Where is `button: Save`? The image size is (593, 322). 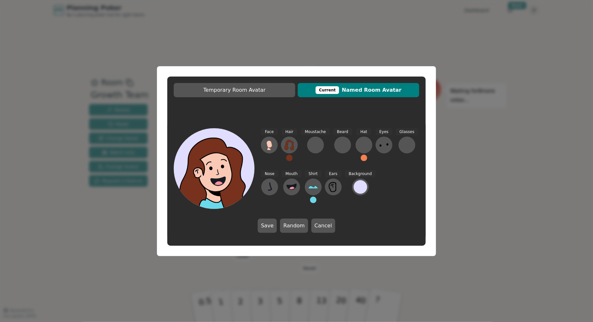 button: Save is located at coordinates (267, 226).